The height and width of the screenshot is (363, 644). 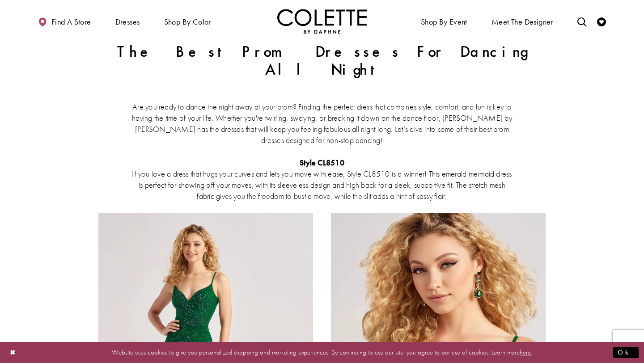 I want to click on h1: The Best Prom Dresses for Dancing All Night, so click(x=322, y=61).